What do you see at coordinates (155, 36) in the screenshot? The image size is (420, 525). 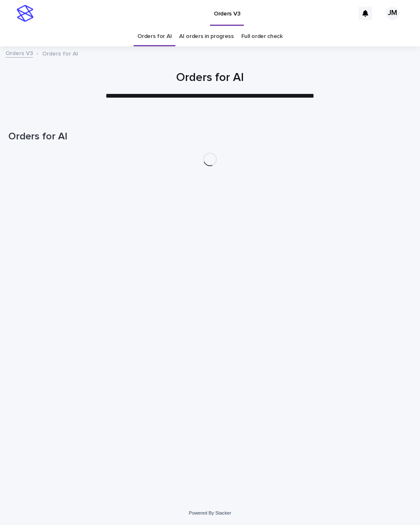 I see `a: Orders for AI` at bounding box center [155, 36].